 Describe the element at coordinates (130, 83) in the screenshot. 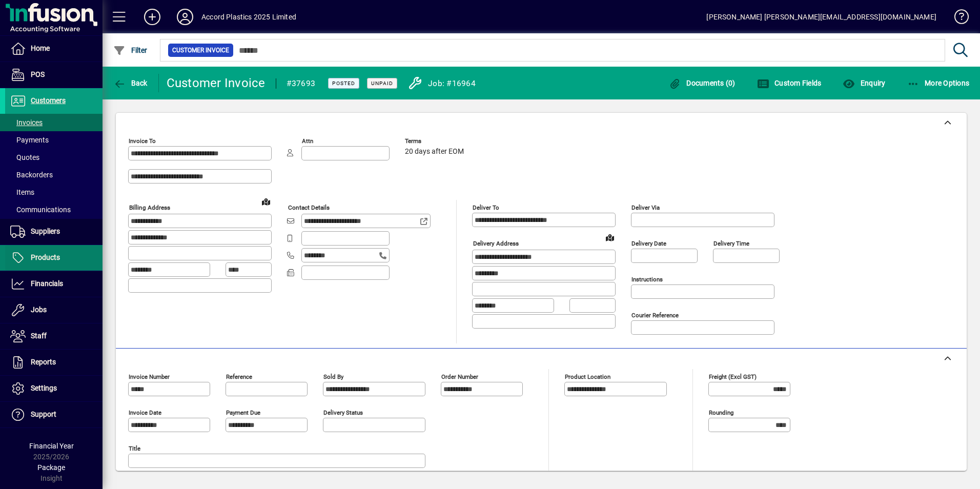

I see `button: Back` at that location.